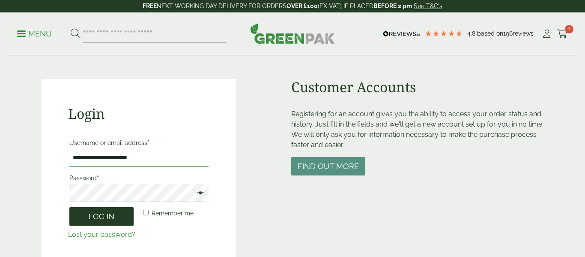  What do you see at coordinates (547, 34) in the screenshot?
I see `i: My Account` at bounding box center [547, 34].